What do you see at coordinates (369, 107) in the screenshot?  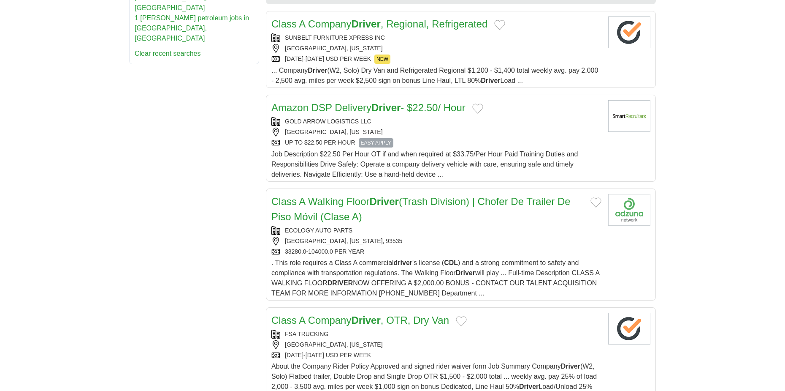 I see `a: Amazon DSP DeliveryDriver- $22.50/ Hour` at bounding box center [369, 107].